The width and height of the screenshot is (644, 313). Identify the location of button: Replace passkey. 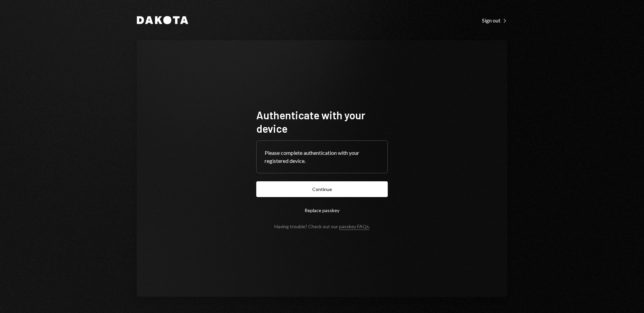
(322, 210).